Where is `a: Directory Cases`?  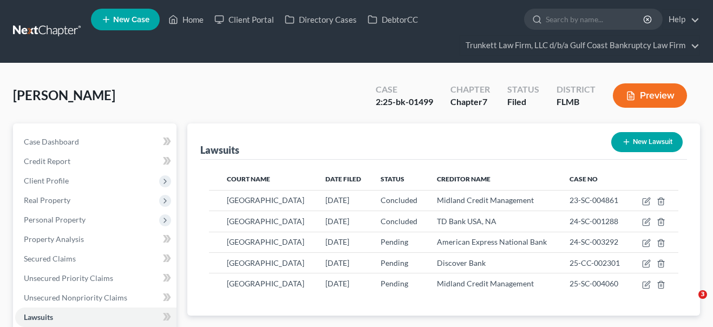
a: Directory Cases is located at coordinates (321, 19).